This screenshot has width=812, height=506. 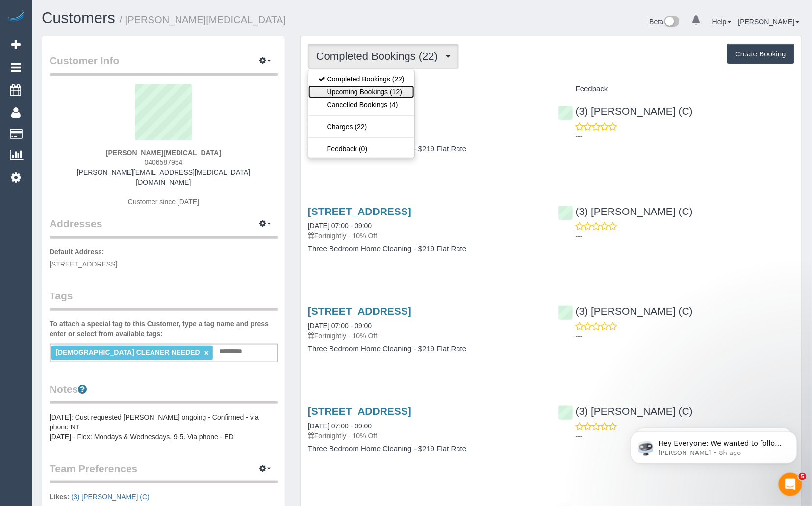 I want to click on legend: Notes, so click(x=163, y=392).